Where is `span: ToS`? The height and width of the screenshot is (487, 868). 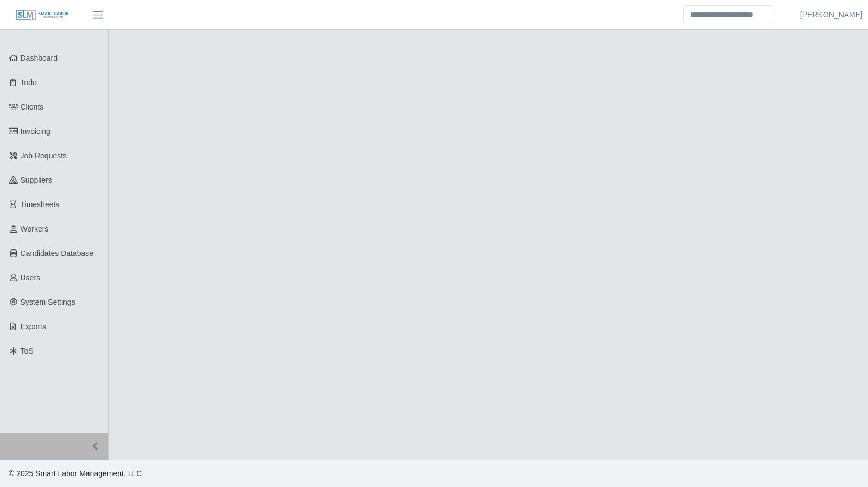 span: ToS is located at coordinates (27, 351).